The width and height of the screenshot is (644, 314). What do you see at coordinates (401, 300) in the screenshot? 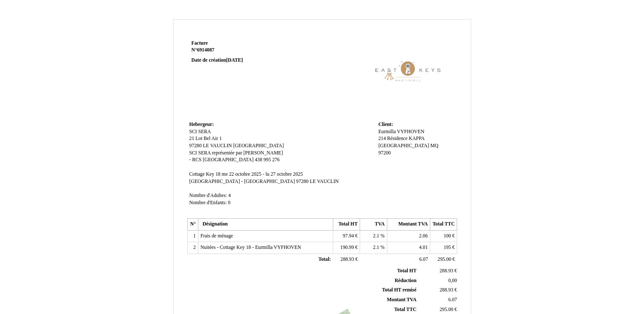
I see `span: Montant TVA` at bounding box center [401, 300].